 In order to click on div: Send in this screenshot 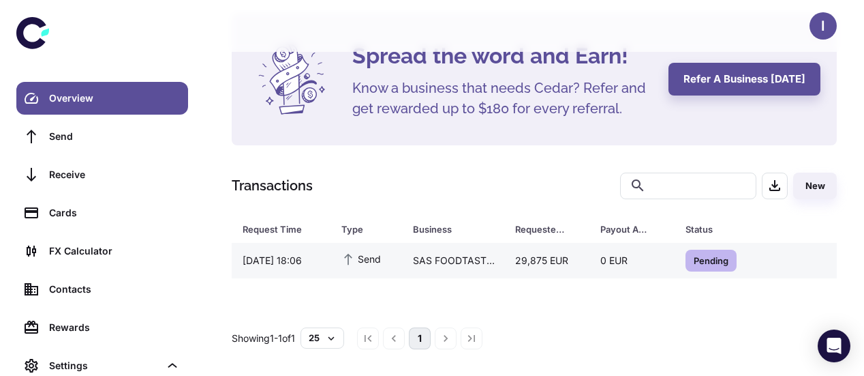, I will do `click(115, 136)`.